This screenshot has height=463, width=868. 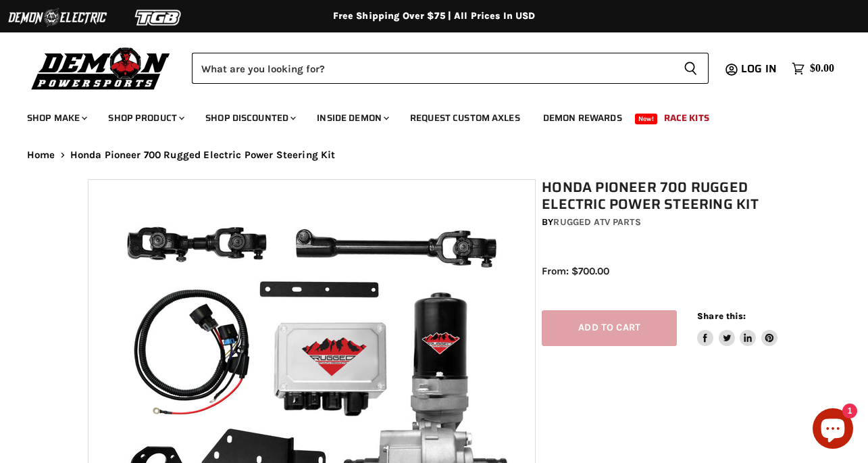 What do you see at coordinates (465, 118) in the screenshot?
I see `a: Request Custom Axles` at bounding box center [465, 118].